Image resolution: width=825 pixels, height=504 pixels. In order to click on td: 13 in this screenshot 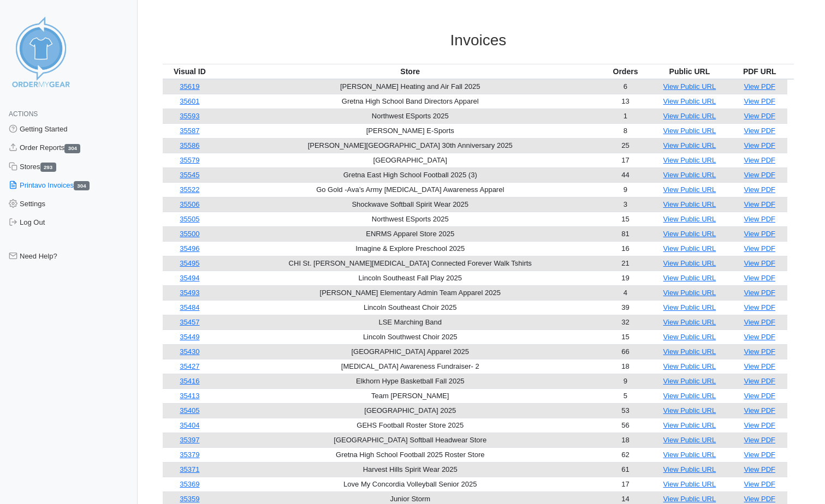, I will do `click(625, 101)`.